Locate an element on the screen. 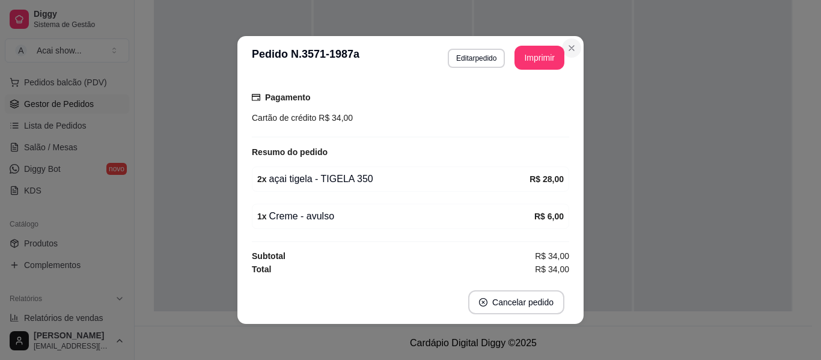 This screenshot has width=821, height=360. strong: 1 x is located at coordinates (262, 216).